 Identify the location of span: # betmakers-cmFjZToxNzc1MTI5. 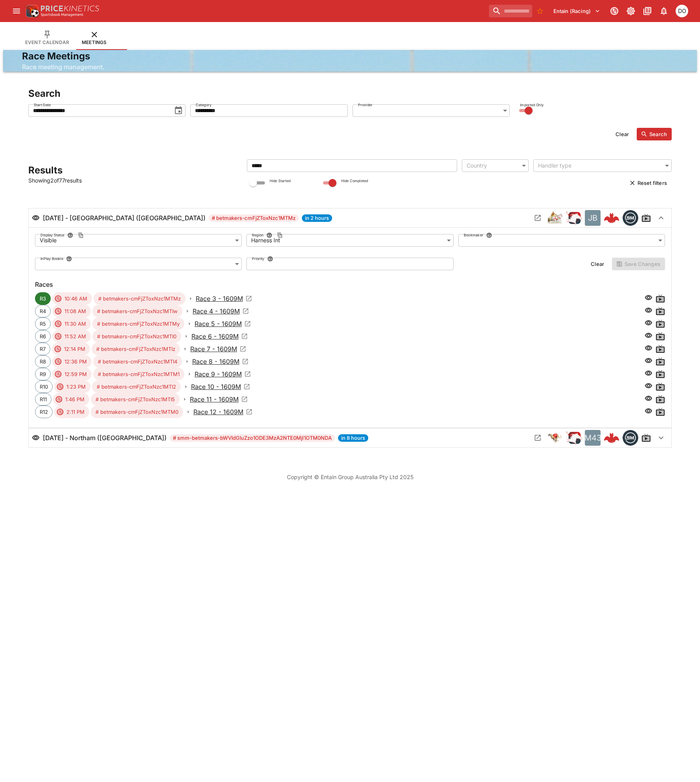
(135, 400).